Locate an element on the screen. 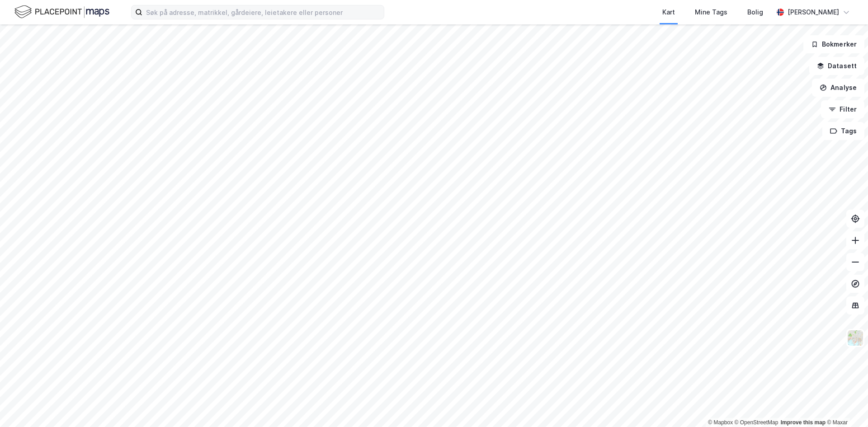 The image size is (868, 427). button: Tags is located at coordinates (843, 131).